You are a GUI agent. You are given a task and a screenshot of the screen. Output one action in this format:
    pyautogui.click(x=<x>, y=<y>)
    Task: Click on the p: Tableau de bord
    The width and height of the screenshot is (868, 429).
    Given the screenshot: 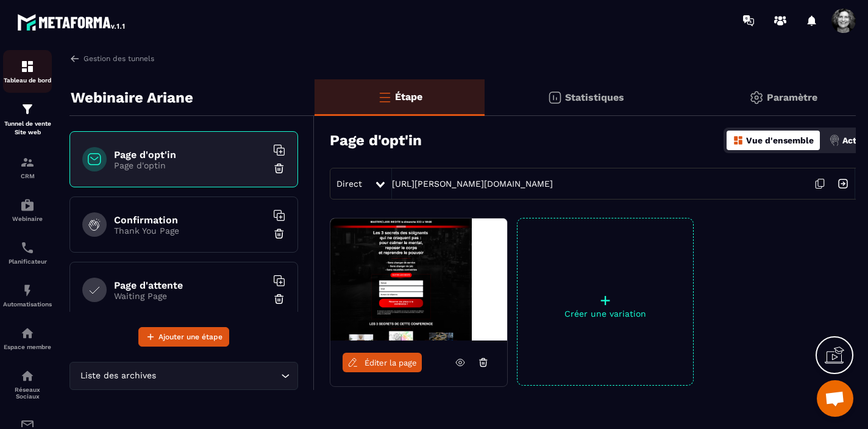 What is the action you would take?
    pyautogui.click(x=27, y=80)
    